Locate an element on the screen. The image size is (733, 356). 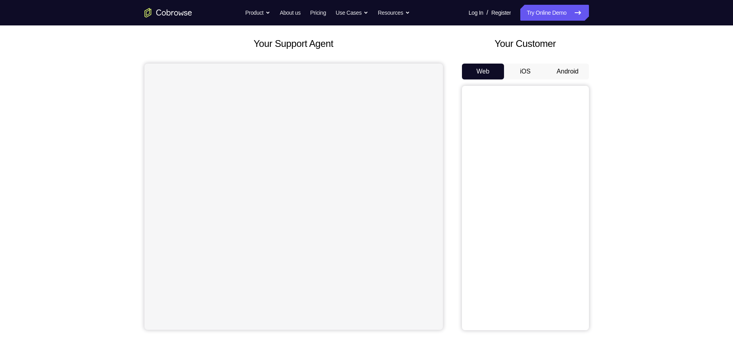
a: Go to the home page is located at coordinates (168, 13).